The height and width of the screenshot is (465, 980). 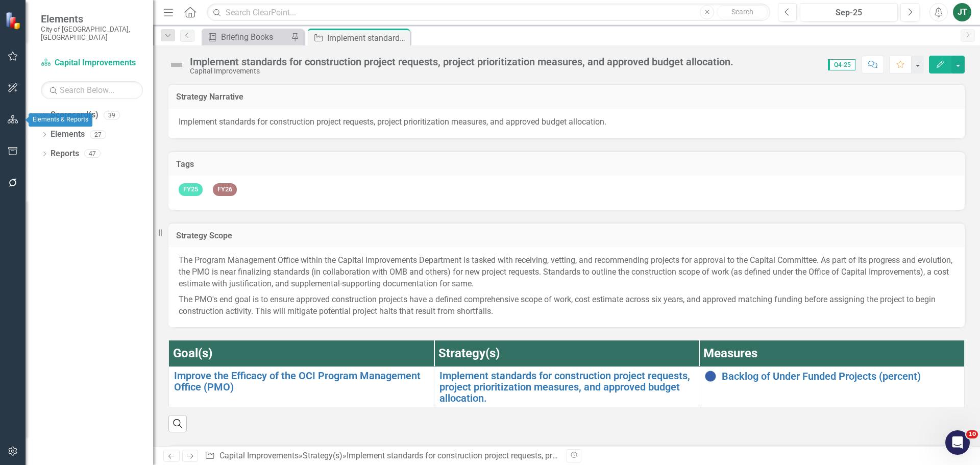 I want to click on div: Sep-25, so click(x=849, y=13).